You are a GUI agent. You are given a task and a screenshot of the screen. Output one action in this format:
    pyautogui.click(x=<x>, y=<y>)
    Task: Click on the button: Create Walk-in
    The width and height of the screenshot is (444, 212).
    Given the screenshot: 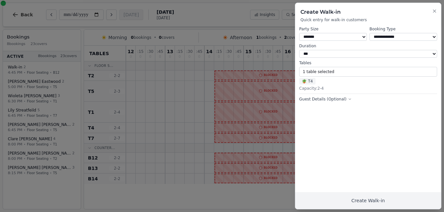 What is the action you would take?
    pyautogui.click(x=368, y=201)
    